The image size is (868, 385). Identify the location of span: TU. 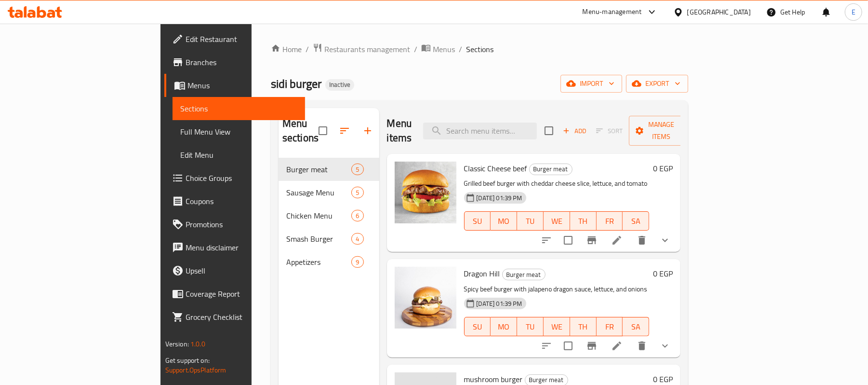
(530, 221).